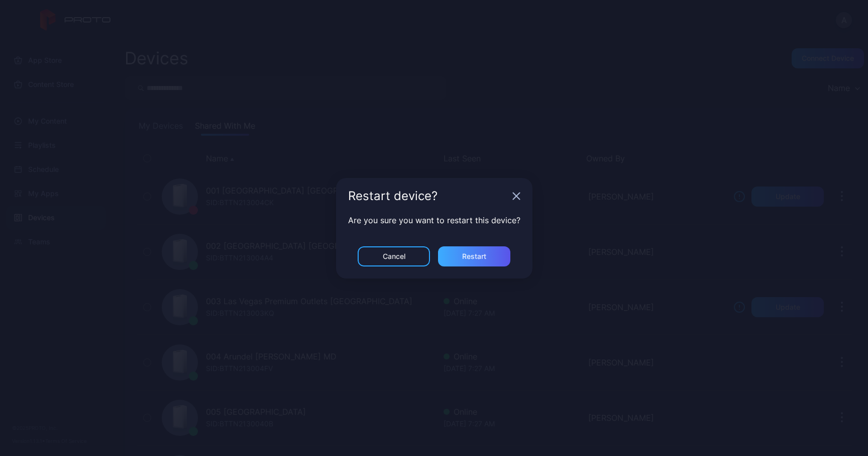 Image resolution: width=868 pixels, height=456 pixels. What do you see at coordinates (394, 257) in the screenshot?
I see `div: Cancel` at bounding box center [394, 257].